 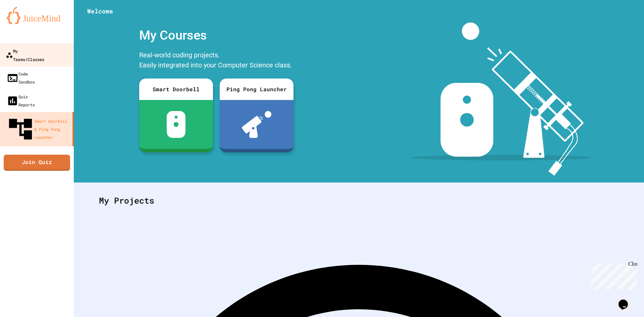 I want to click on div: Ping Pong Launcher, so click(x=257, y=89).